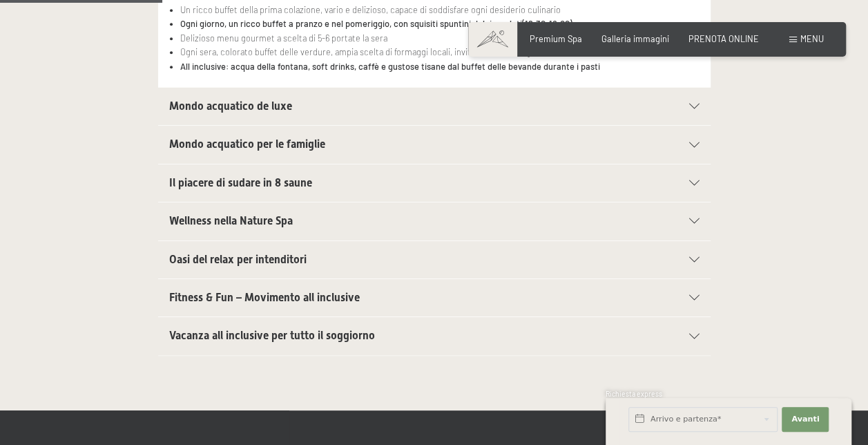 This screenshot has width=868, height=445. I want to click on span: Richiesta express, so click(634, 394).